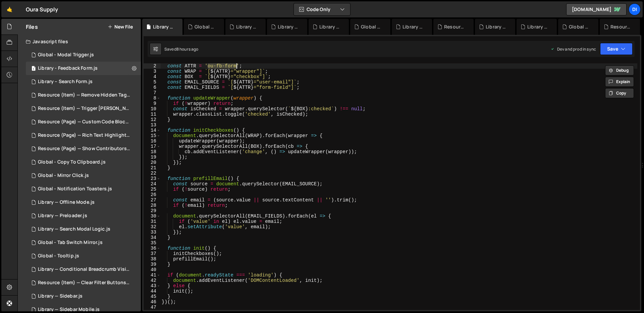 This screenshot has width=644, height=313. I want to click on div: 12, so click(152, 120).